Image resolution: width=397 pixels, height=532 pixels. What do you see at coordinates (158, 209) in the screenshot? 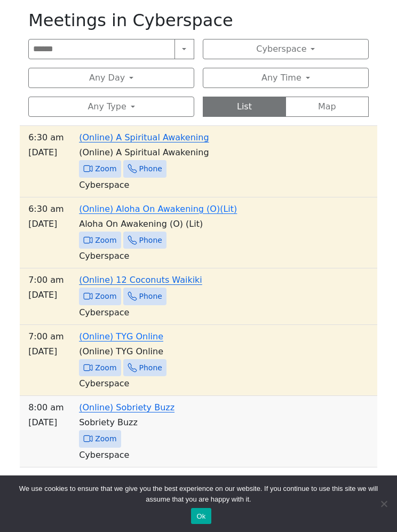
I see `a: (Online) Aloha On Awakening (O)(Lit)` at bounding box center [158, 209].